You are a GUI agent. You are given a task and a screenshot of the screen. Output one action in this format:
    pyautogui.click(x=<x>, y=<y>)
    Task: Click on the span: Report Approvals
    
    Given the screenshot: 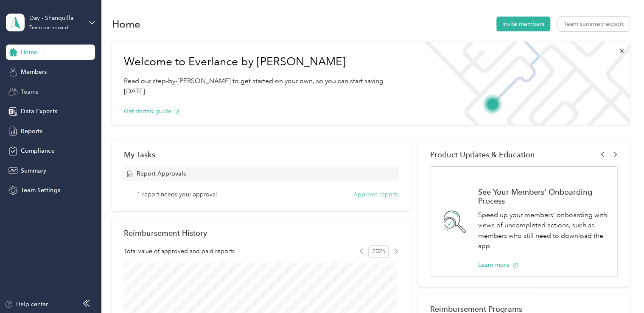 What is the action you would take?
    pyautogui.click(x=161, y=173)
    